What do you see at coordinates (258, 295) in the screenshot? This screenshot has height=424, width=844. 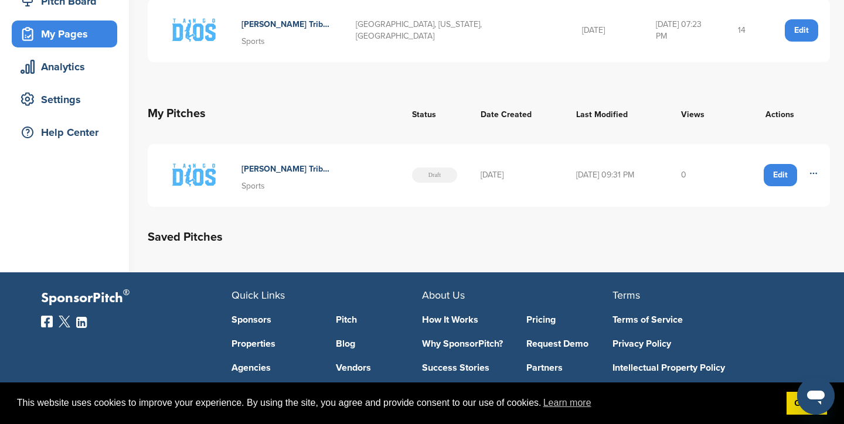 I see `span: Quick Links` at bounding box center [258, 295].